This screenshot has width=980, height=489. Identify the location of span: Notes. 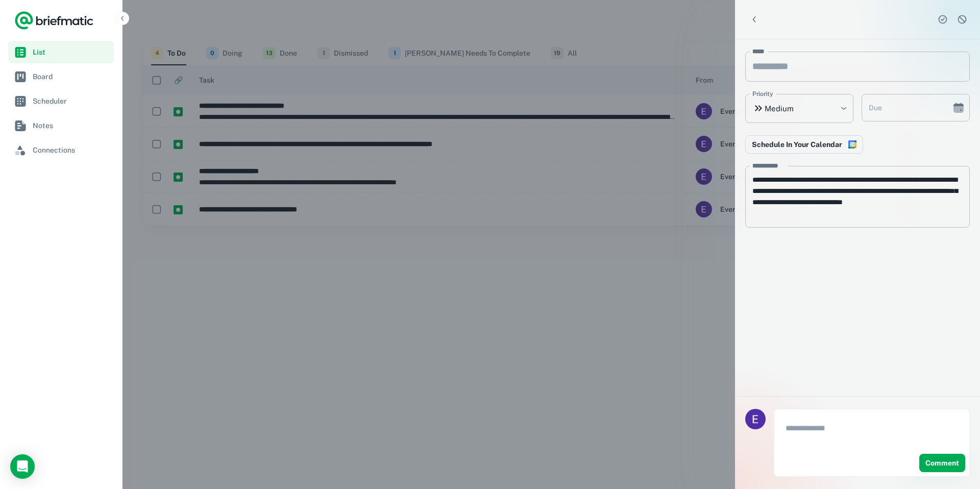
(71, 126).